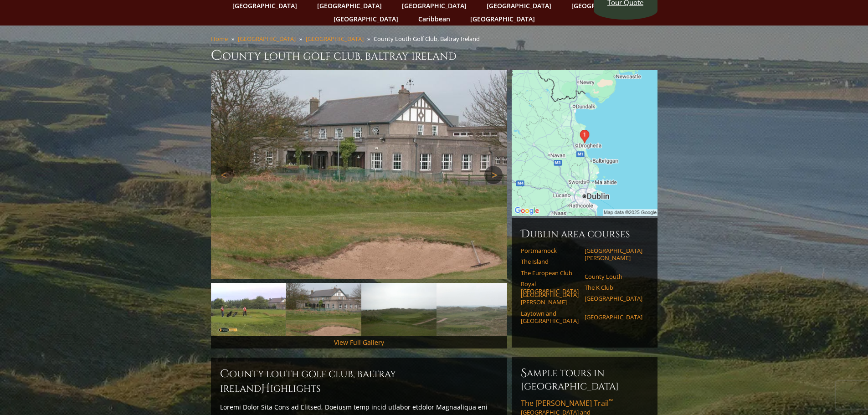 This screenshot has width=868, height=415. What do you see at coordinates (550, 250) in the screenshot?
I see `a: Portmarnock` at bounding box center [550, 250].